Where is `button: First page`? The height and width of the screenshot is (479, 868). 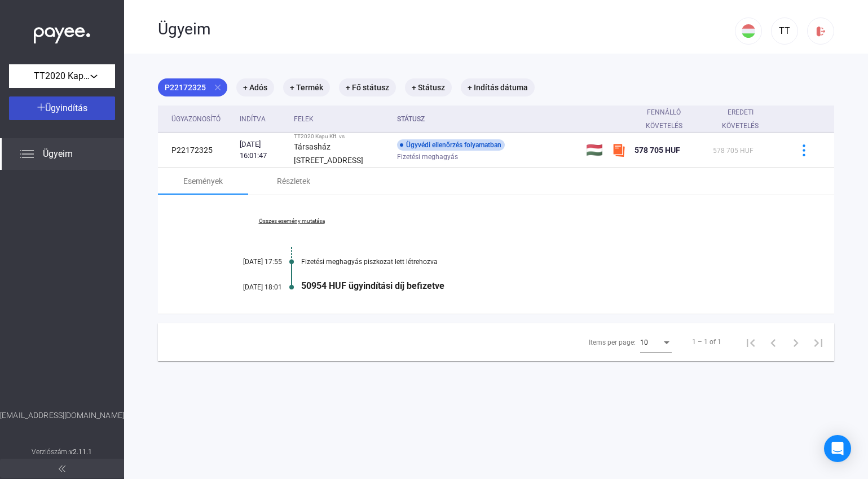 button: First page is located at coordinates (751, 342).